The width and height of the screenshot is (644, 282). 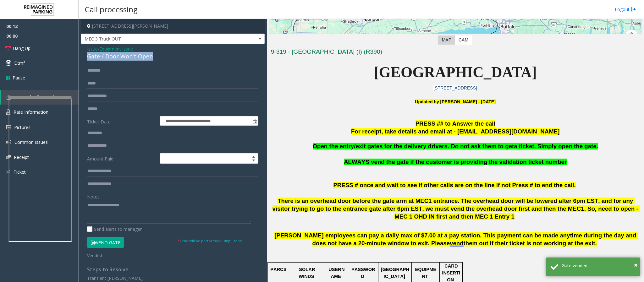 I want to click on div: Gate vended, so click(x=598, y=266).